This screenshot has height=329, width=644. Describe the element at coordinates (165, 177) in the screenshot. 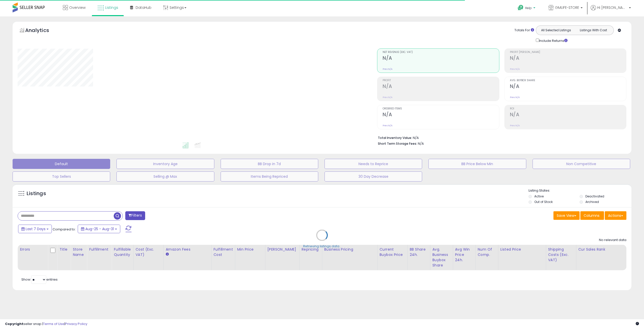

I see `button: Selling @ Max` at that location.